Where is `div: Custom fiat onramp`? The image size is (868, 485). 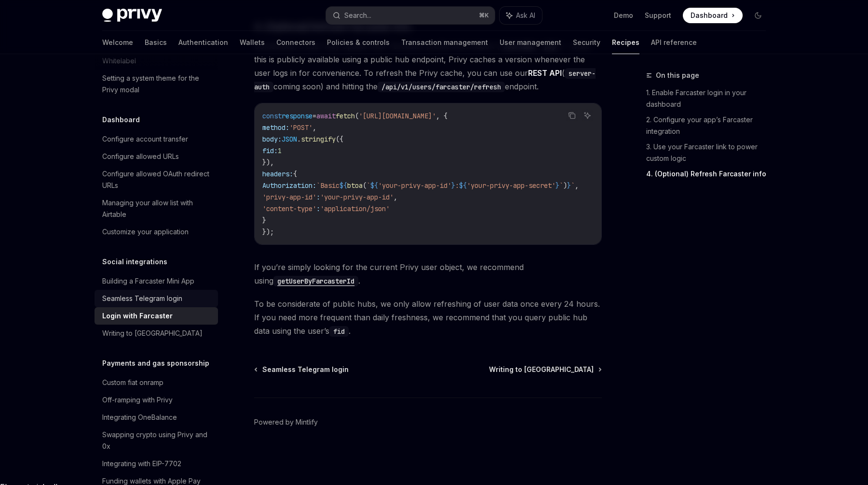 div: Custom fiat onramp is located at coordinates (132, 382).